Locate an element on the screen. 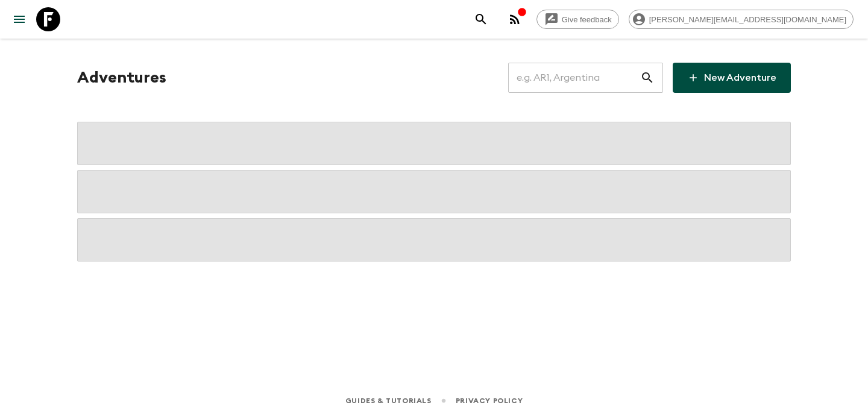 This screenshot has width=868, height=417. button: search adventures is located at coordinates (481, 19).